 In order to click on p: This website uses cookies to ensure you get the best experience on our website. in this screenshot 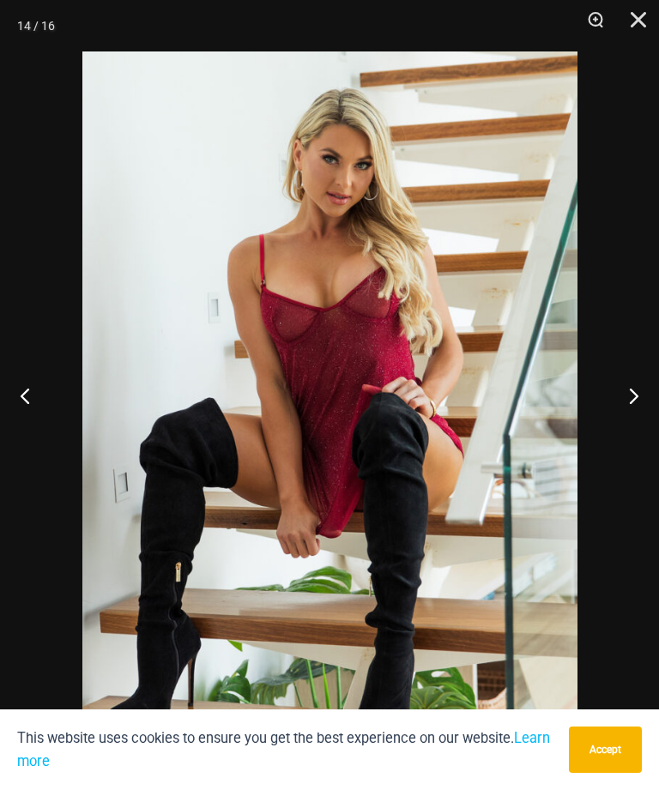, I will do `click(287, 750)`.